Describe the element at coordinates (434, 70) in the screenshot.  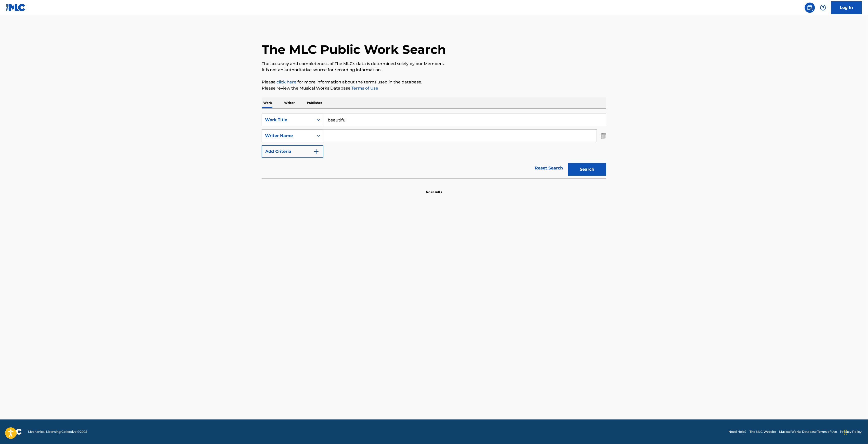
I see `p: It is not an authoritative source for recording information.` at that location.